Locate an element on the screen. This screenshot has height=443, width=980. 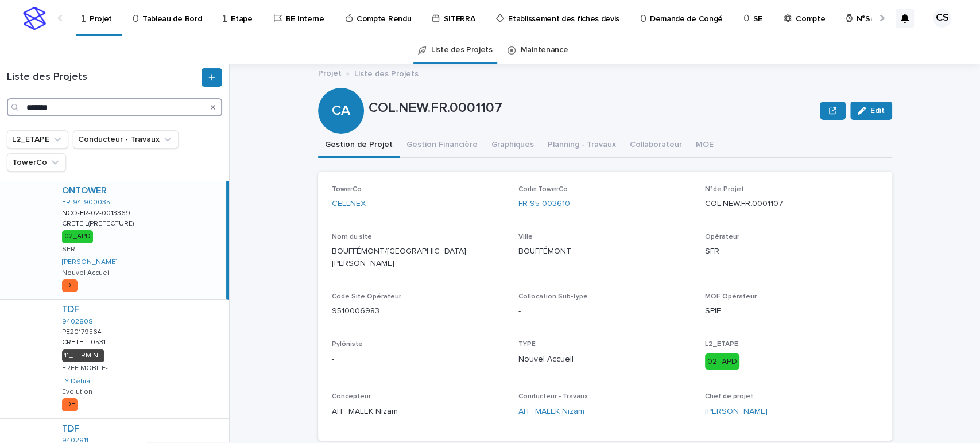
button: L2_ETAPE is located at coordinates (37, 140).